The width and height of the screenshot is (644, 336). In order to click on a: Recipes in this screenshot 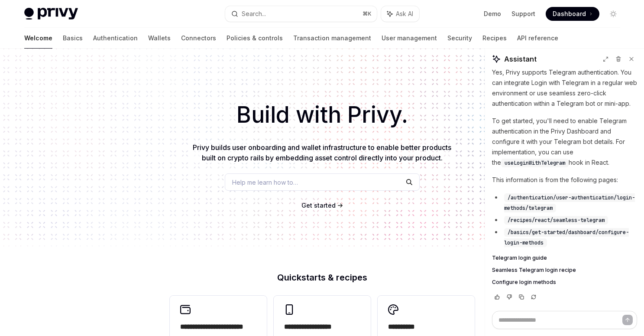, I will do `click(495, 39)`.